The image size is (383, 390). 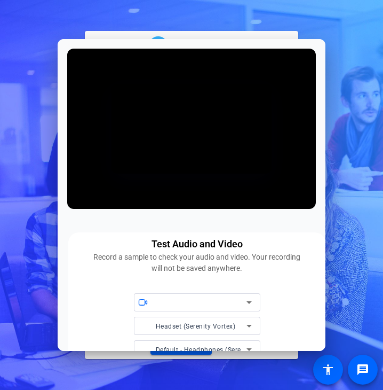 I want to click on span: Default - Headphones (Serenity Vortex), so click(x=217, y=349).